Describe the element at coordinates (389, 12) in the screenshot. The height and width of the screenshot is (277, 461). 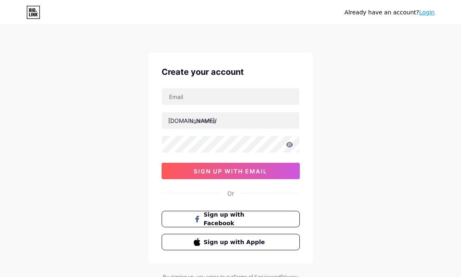
I see `div: Already have an account?` at that location.